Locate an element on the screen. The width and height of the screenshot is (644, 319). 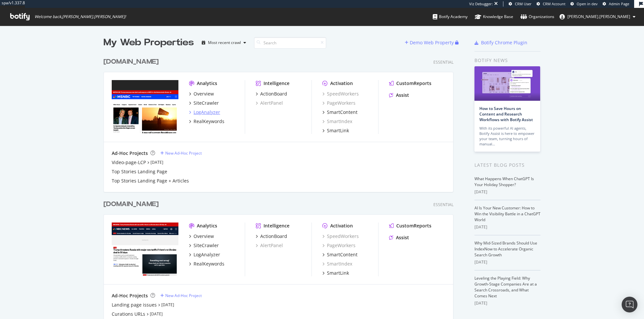
div: Latest Blog Posts is located at coordinates (508, 165).